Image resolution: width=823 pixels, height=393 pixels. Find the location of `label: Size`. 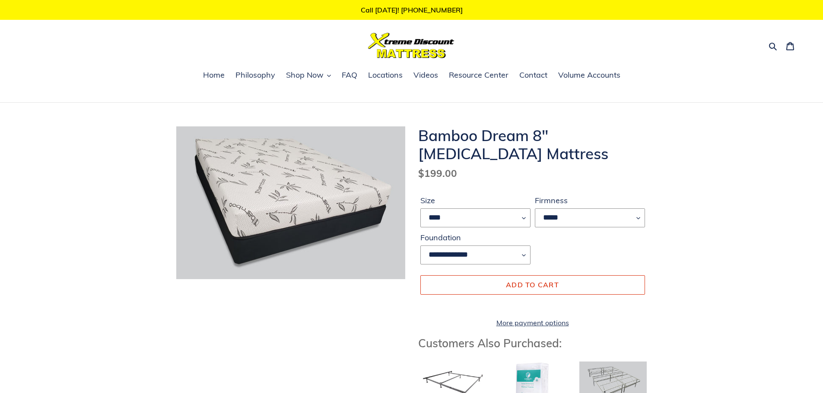

label: Size is located at coordinates (475, 200).